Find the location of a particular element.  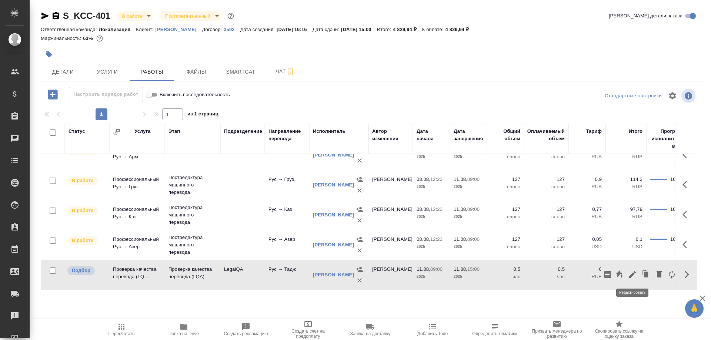

div: Направление перевода is located at coordinates (287, 135).